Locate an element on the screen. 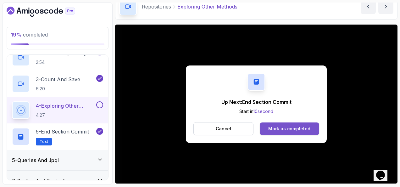 The image size is (400, 187). p: Up Next: End Section Commit is located at coordinates (257, 102).